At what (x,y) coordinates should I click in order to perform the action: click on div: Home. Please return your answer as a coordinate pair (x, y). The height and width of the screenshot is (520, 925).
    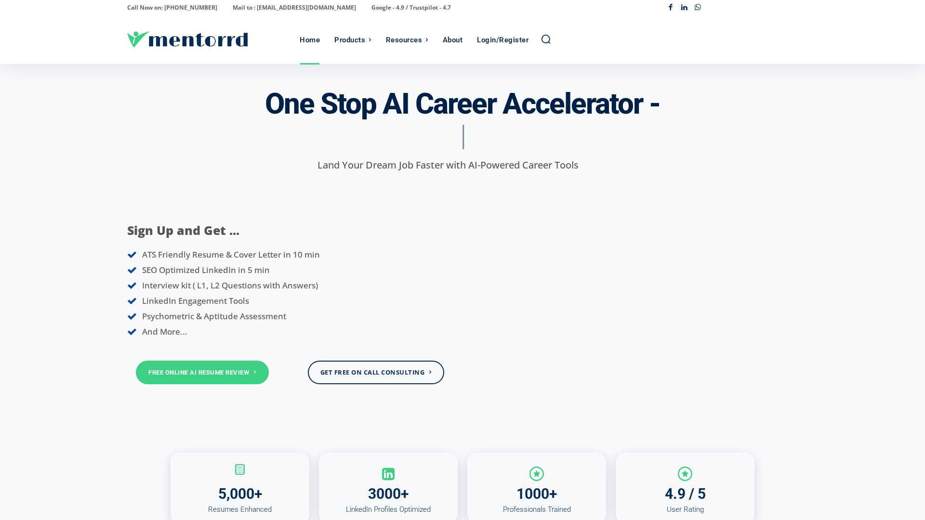
    Looking at the image, I should click on (310, 40).